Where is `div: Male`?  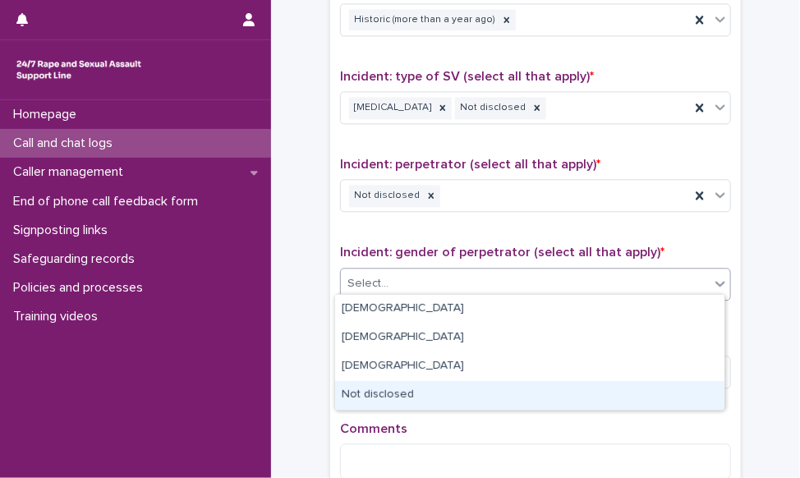
div: Male is located at coordinates (530, 309).